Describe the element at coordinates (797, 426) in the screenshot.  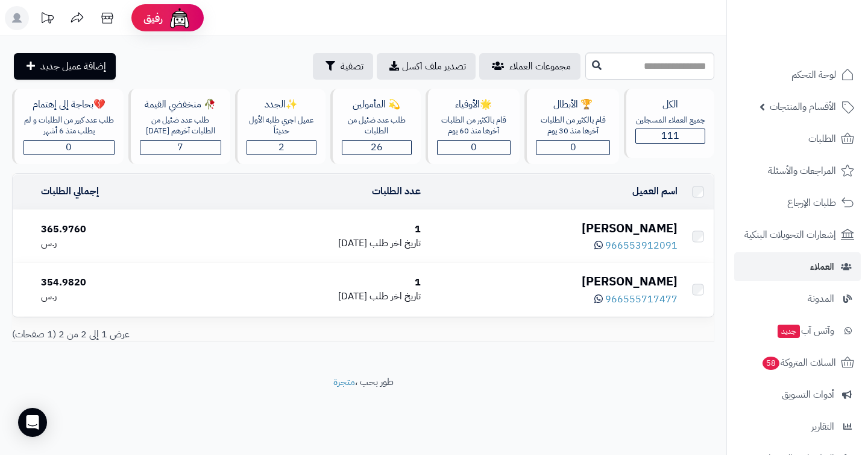
I see `a: التقارير` at that location.